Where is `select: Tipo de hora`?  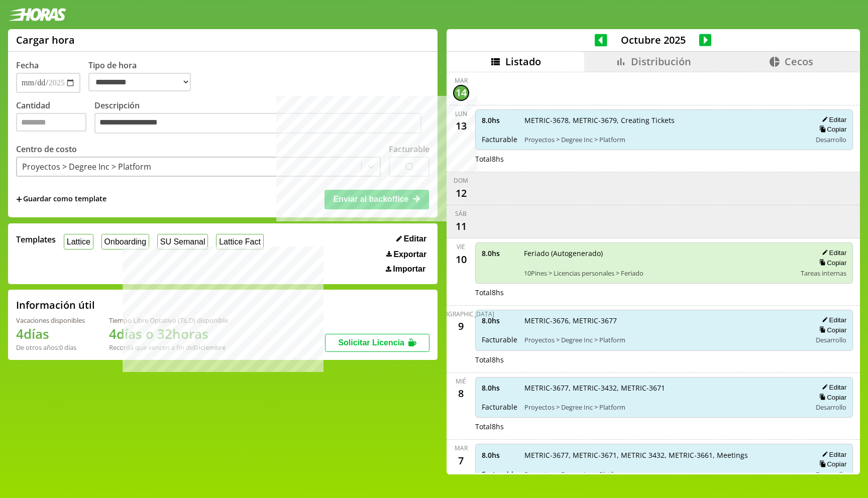 select: Tipo de hora is located at coordinates (139, 82).